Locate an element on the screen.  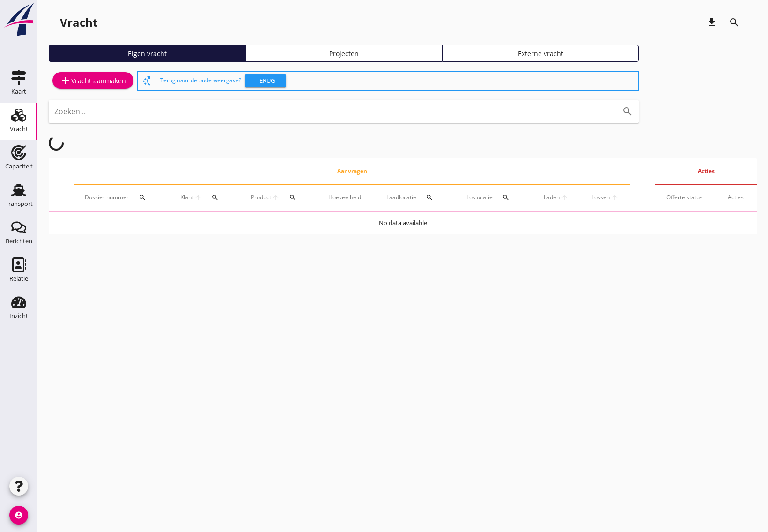
a: Externe vracht is located at coordinates (540, 54).